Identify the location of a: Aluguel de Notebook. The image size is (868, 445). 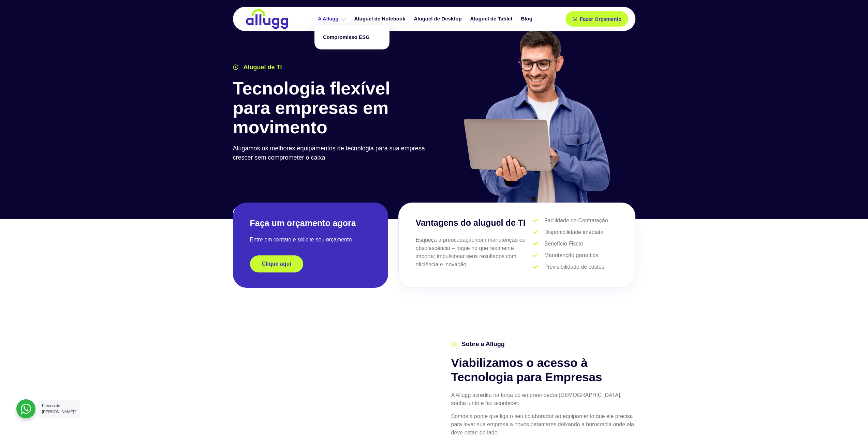
(380, 19).